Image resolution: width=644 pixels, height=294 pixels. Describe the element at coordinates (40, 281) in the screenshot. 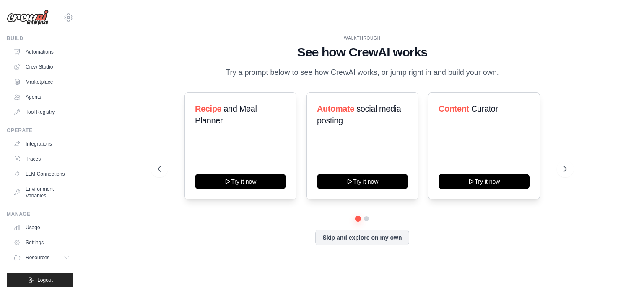

I see `button: Logout` at that location.